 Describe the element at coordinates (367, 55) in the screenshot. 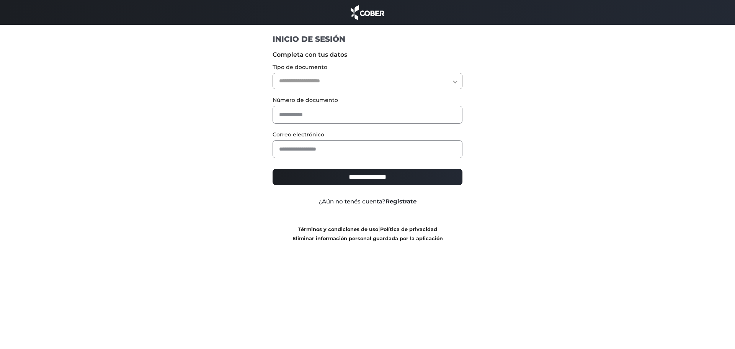

I see `label: Completa con tus datos` at that location.